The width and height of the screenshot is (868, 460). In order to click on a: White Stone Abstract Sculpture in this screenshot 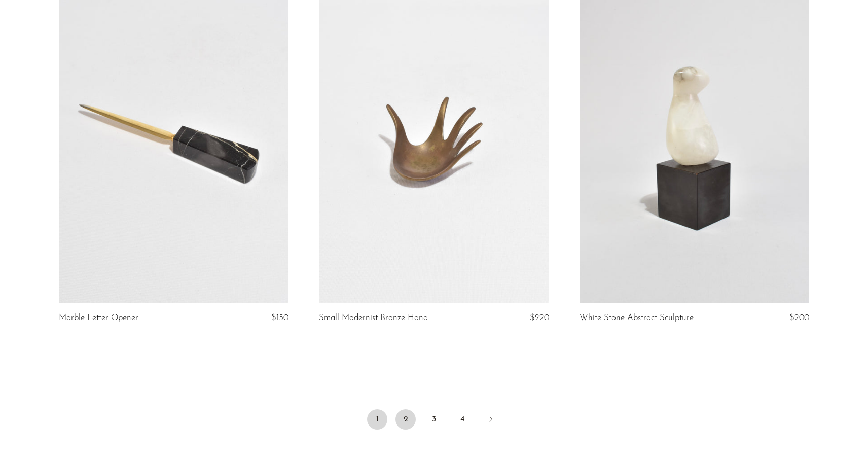, I will do `click(636, 318)`.